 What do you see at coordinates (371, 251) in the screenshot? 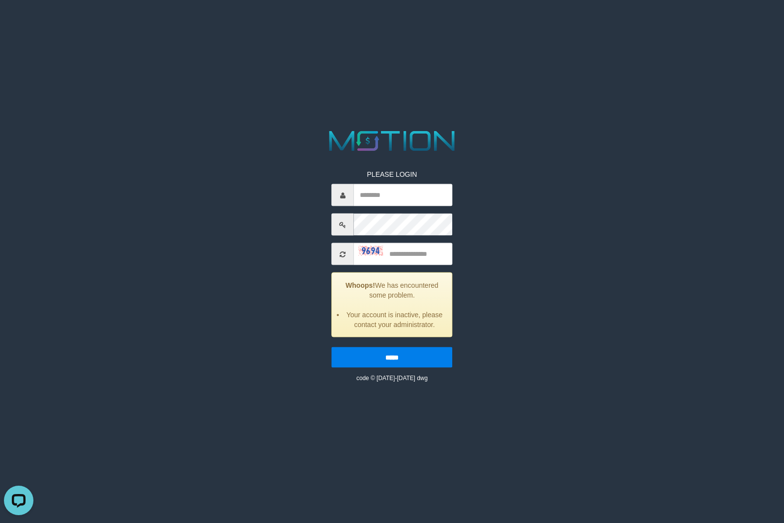
I see `img: captcha` at bounding box center [371, 251].